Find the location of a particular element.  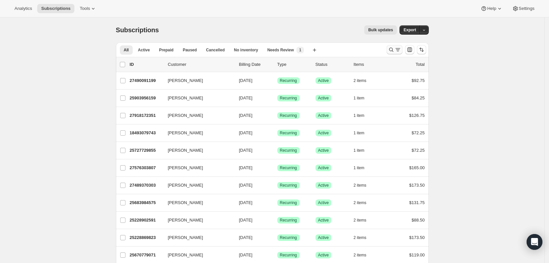

span: Export is located at coordinates (410, 30).